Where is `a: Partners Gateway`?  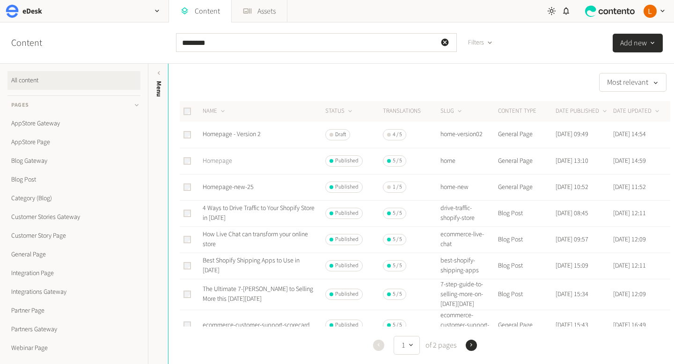 a: Partners Gateway is located at coordinates (74, 329).